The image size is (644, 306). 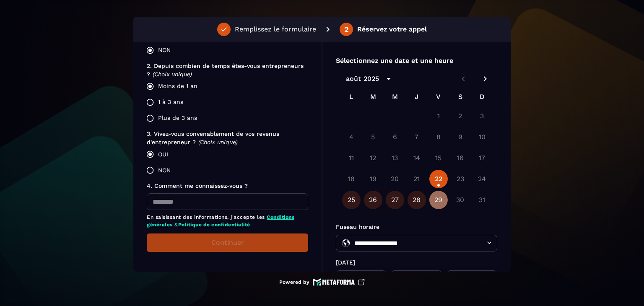 I want to click on span: D, so click(x=482, y=97).